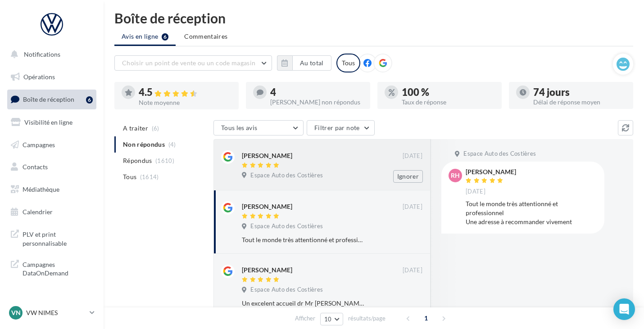 This screenshot has width=644, height=329. Describe the element at coordinates (16, 313) in the screenshot. I see `span: VN` at that location.